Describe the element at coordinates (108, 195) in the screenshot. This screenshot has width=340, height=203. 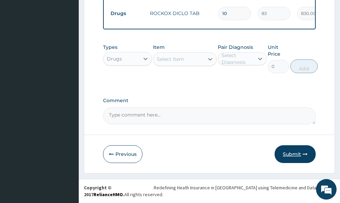
I see `a: RelianceHMO` at that location.